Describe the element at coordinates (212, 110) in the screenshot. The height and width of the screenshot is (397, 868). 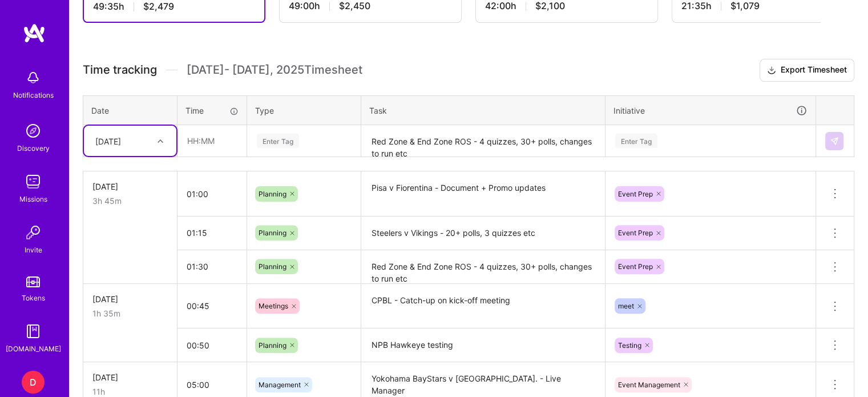
I see `div: Time` at that location.